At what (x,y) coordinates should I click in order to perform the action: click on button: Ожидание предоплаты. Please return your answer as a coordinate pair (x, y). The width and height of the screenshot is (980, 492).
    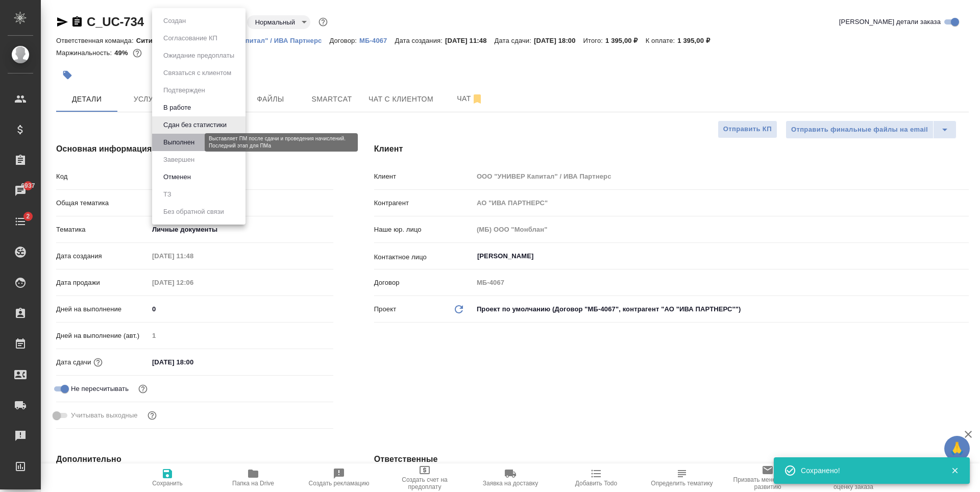
    Looking at the image, I should click on (198, 56).